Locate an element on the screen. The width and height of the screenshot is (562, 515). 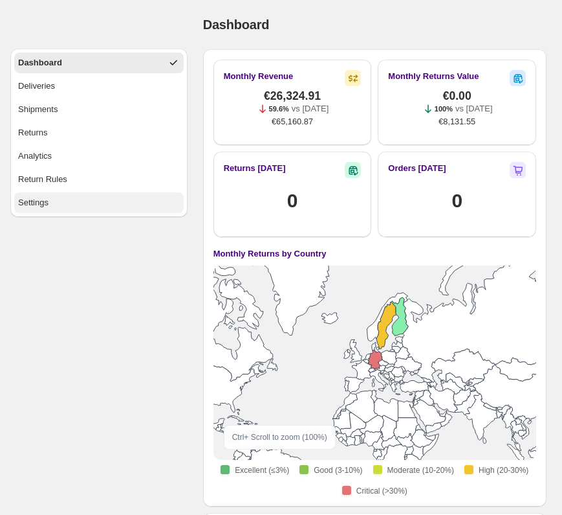
button: Deliveries is located at coordinates (99, 86).